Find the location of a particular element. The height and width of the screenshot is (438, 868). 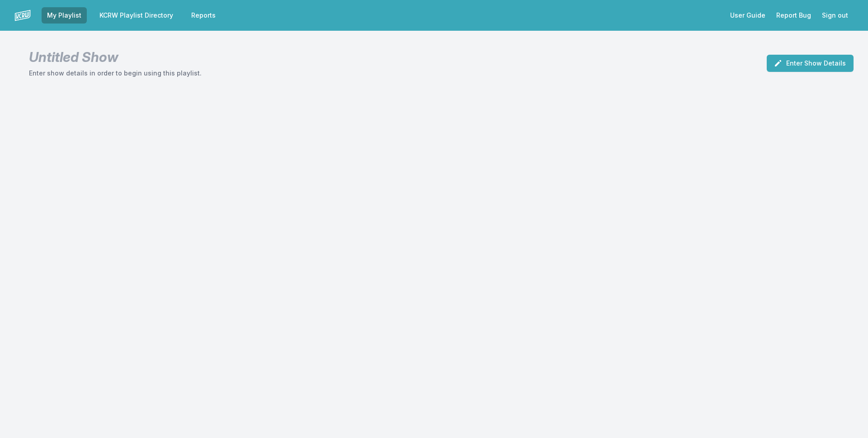

a: Report Bug is located at coordinates (794, 15).